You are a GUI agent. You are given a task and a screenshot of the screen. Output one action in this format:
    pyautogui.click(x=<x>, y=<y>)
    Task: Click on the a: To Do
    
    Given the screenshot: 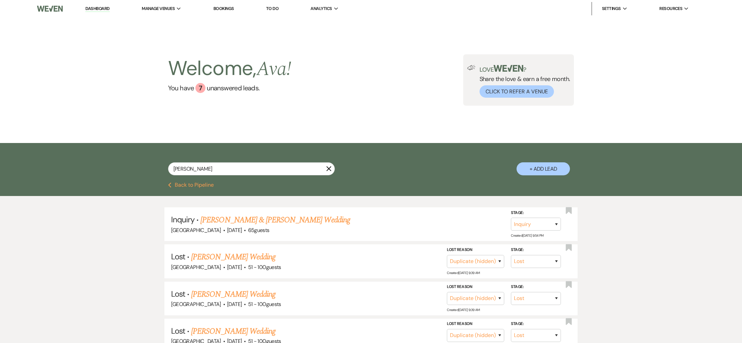 What is the action you would take?
    pyautogui.click(x=272, y=8)
    